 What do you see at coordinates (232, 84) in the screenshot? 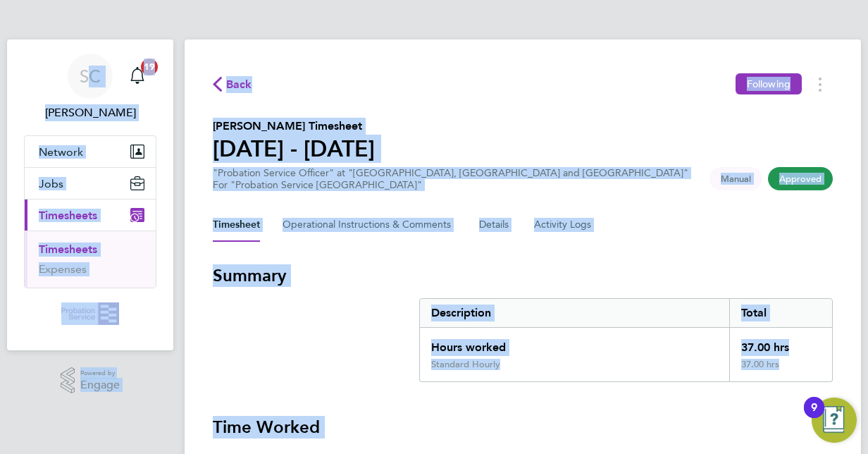
I see `button: Back` at bounding box center [232, 84].